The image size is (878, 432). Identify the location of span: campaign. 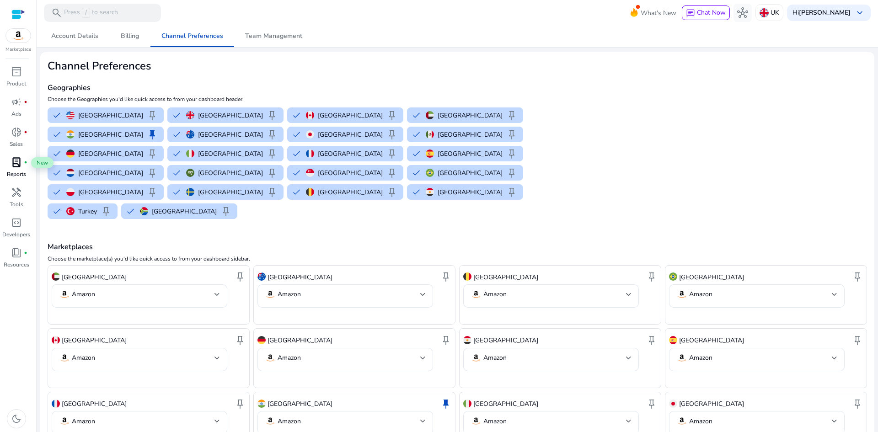
(16, 102).